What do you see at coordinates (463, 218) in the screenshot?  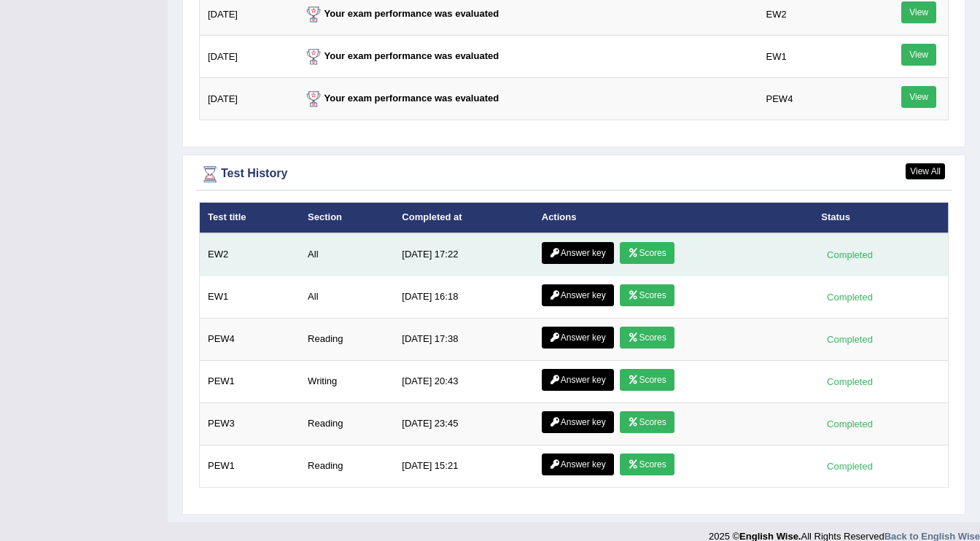 I see `th: Completed at` at bounding box center [463, 218].